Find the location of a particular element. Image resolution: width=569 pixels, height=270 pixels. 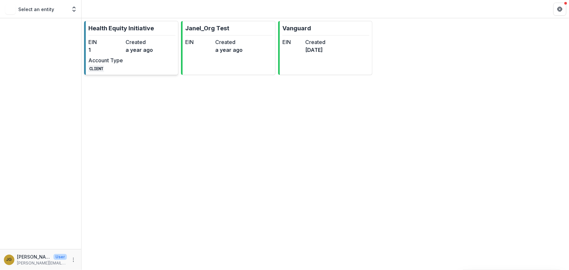

button: More is located at coordinates (73, 260).